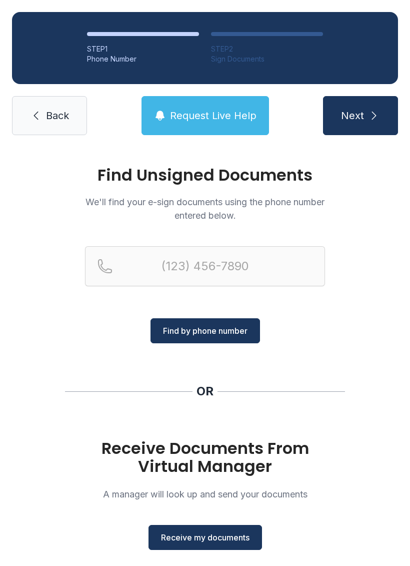 This screenshot has height=566, width=410. I want to click on h1: Receive Documents From Virtual Manager, so click(205, 457).